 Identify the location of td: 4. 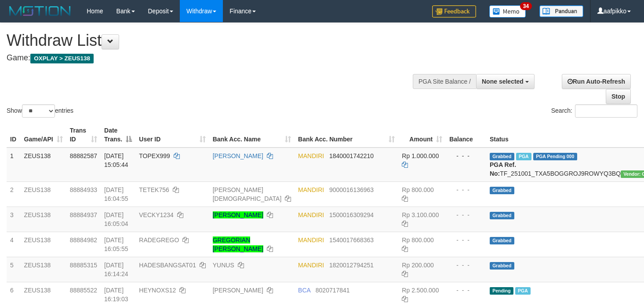
(14, 244).